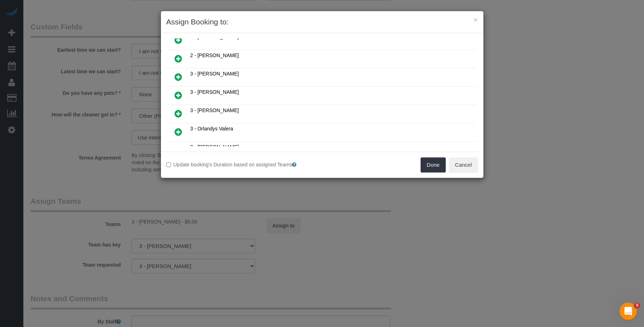 This screenshot has width=644, height=327. I want to click on span: 5, so click(637, 306).